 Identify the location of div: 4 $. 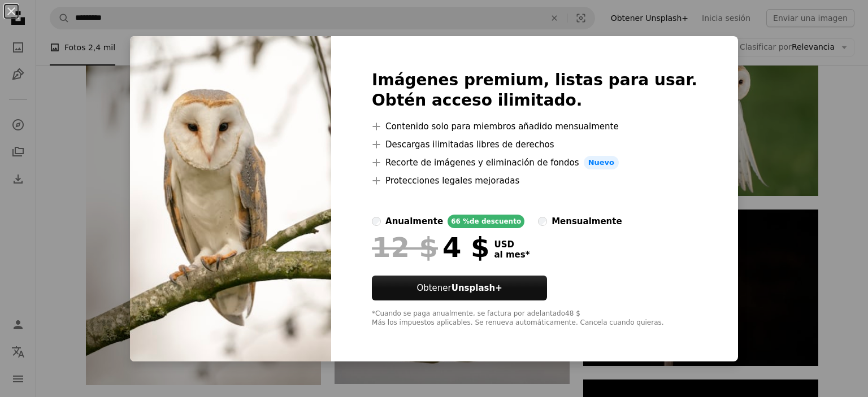
(430, 248).